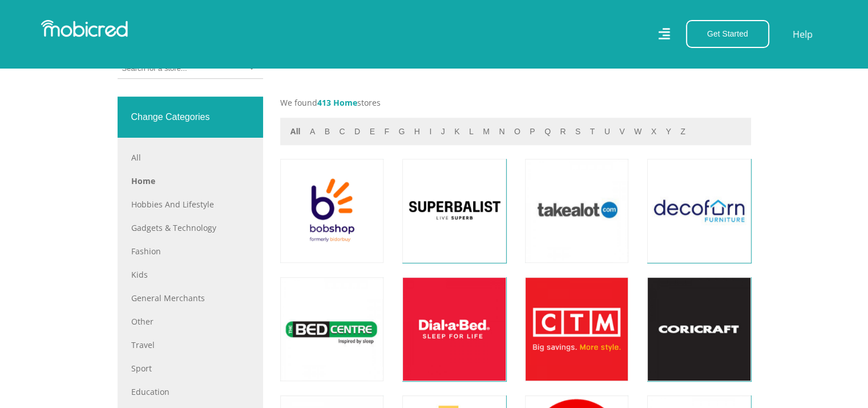 This screenshot has width=868, height=408. I want to click on button: e, so click(372, 131).